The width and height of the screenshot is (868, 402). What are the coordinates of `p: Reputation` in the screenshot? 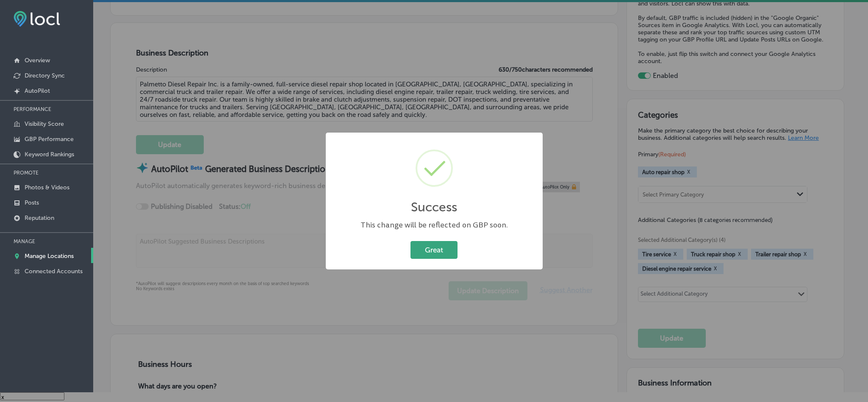 It's located at (40, 218).